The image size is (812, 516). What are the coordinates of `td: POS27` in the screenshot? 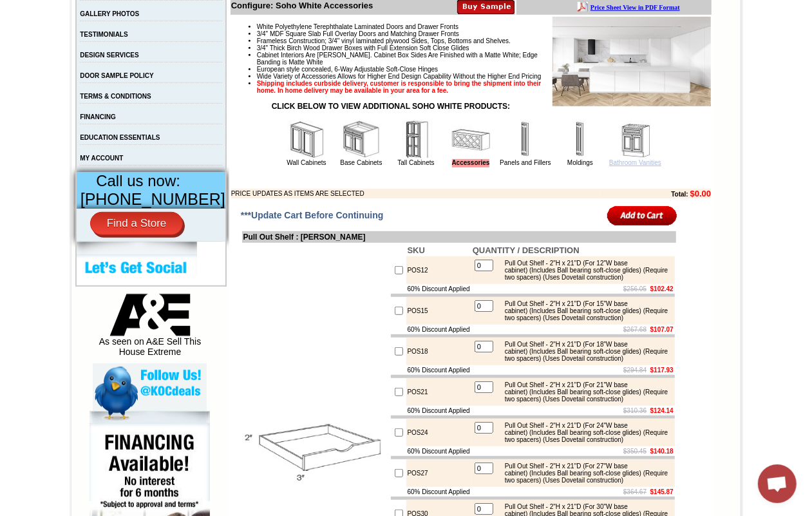 It's located at (438, 473).